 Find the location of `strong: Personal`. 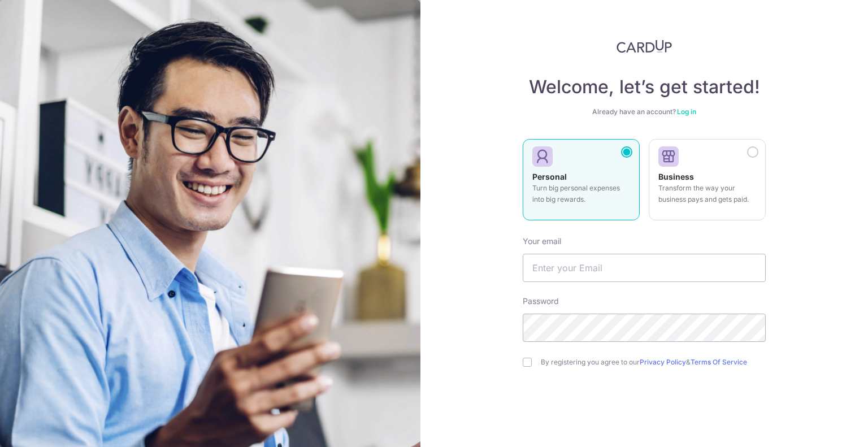

strong: Personal is located at coordinates (550, 176).